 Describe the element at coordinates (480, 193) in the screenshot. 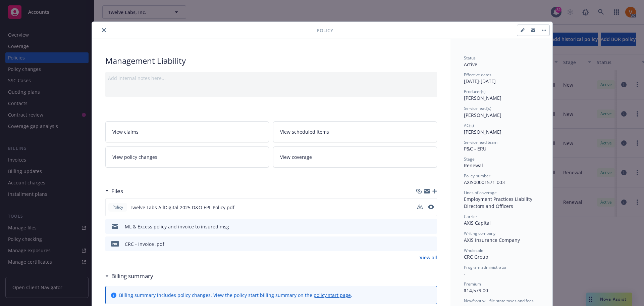

I see `span: Lines of coverage` at that location.